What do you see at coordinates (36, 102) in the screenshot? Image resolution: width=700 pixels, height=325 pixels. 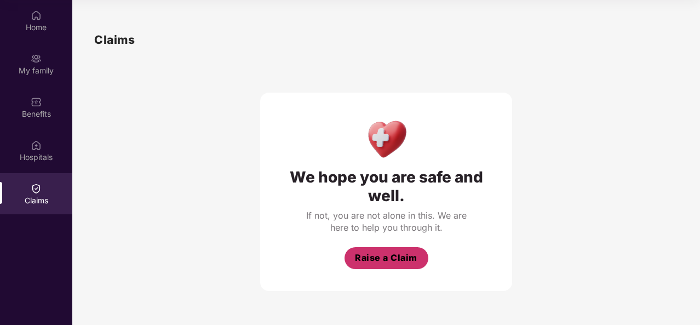 I see `img: svg+xml;base64,PHN2ZyBpZD0iQmVuZWZpdHMiIHhtbG5zPSJodHRwOi8vd3d3LnczLm9yZy8yMDAwL3N2ZyIgd2lkdGg9Ij...` at bounding box center [36, 102].